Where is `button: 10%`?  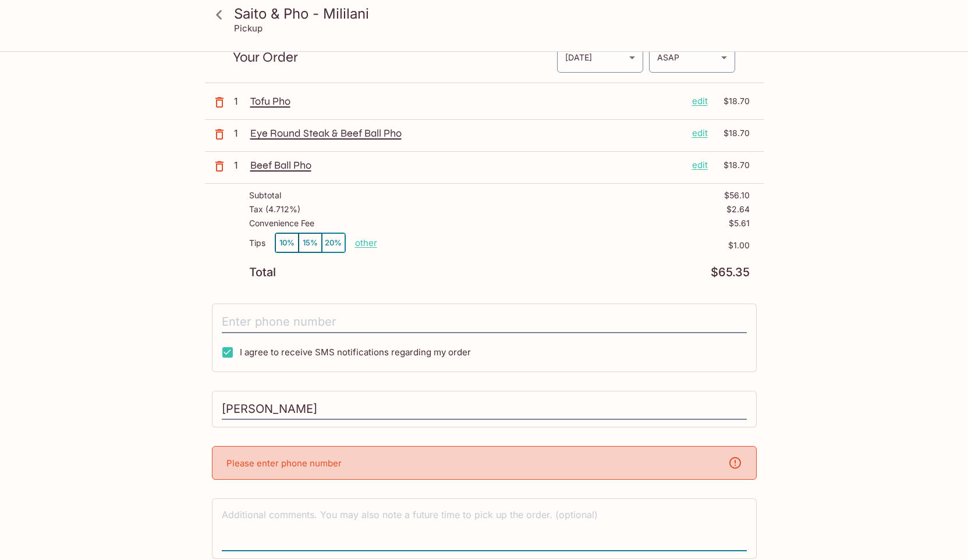 button: 10% is located at coordinates (287, 242).